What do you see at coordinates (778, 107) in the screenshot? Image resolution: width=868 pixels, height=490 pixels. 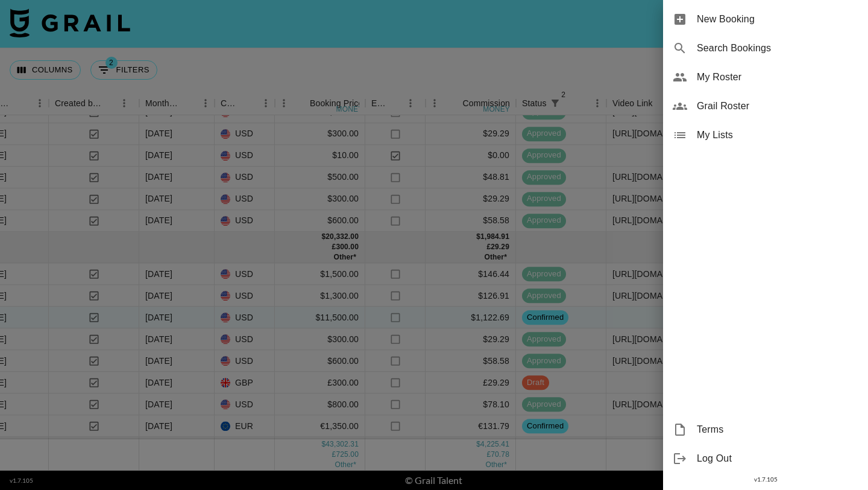 I see `span: Grail Roster` at bounding box center [778, 107].